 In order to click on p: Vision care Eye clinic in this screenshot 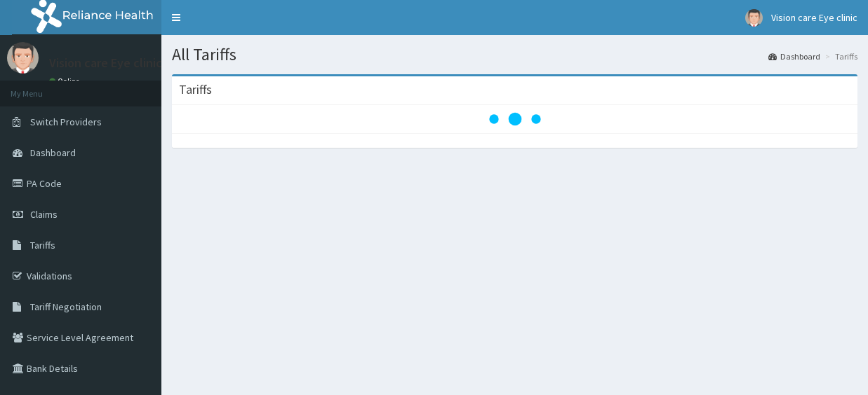, I will do `click(105, 63)`.